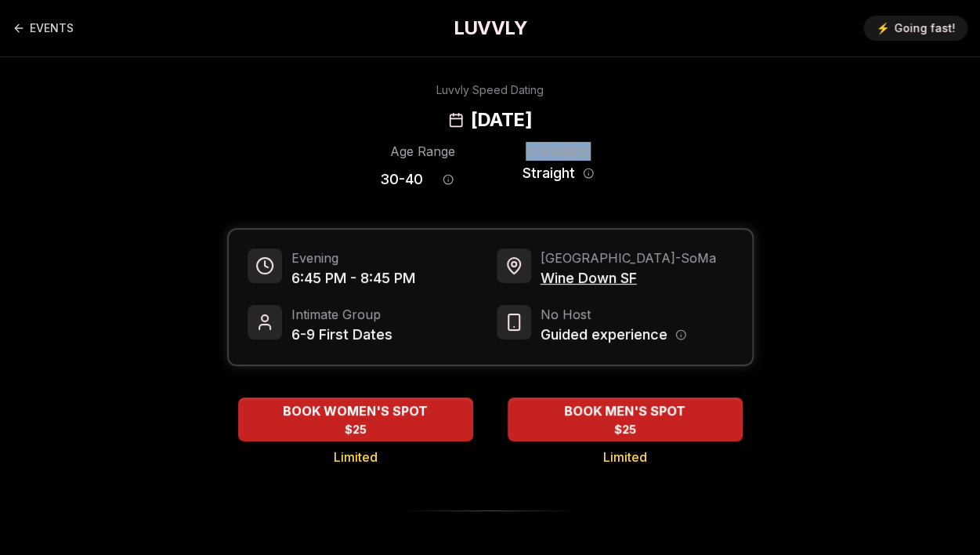 Image resolution: width=980 pixels, height=555 pixels. Describe the element at coordinates (354, 258) in the screenshot. I see `span: Evening` at that location.